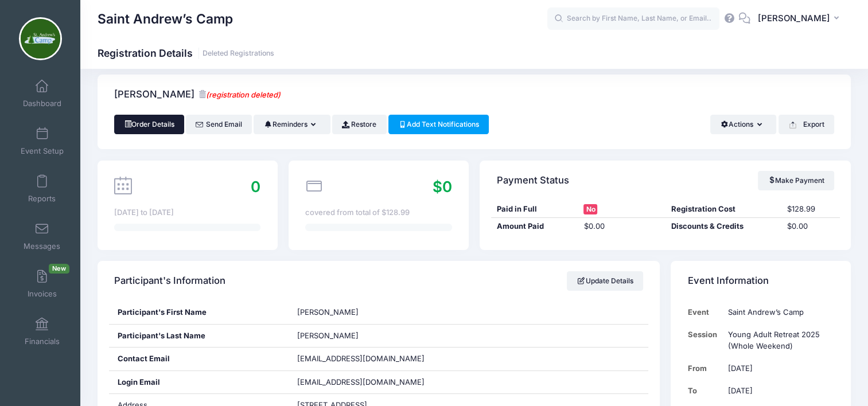 This screenshot has width=868, height=406. What do you see at coordinates (439, 124) in the screenshot?
I see `a: Add Text Notifications` at bounding box center [439, 124].